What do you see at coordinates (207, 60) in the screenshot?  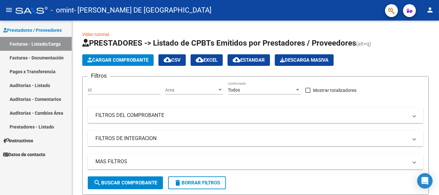 I see `button: EXCEL` at bounding box center [207, 60].